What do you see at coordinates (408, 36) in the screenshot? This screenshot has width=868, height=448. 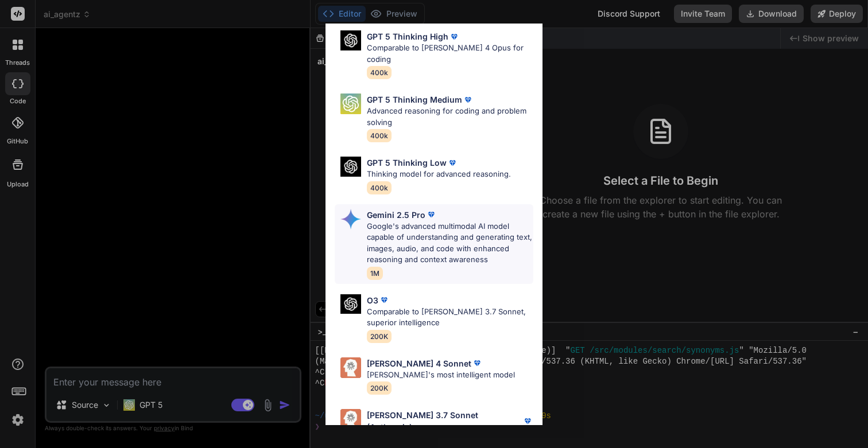 I see `p: GPT 5 Thinking High` at bounding box center [408, 36].